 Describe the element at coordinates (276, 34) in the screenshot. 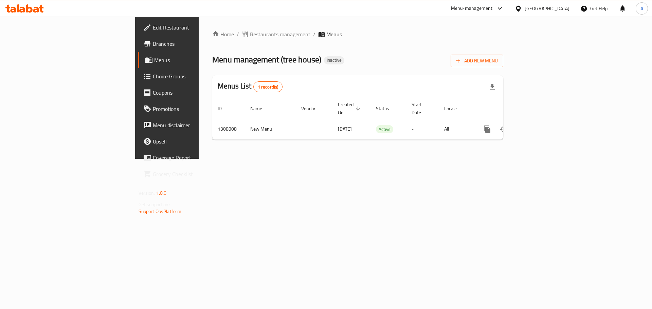

I see `a: Restaurants management` at that location.